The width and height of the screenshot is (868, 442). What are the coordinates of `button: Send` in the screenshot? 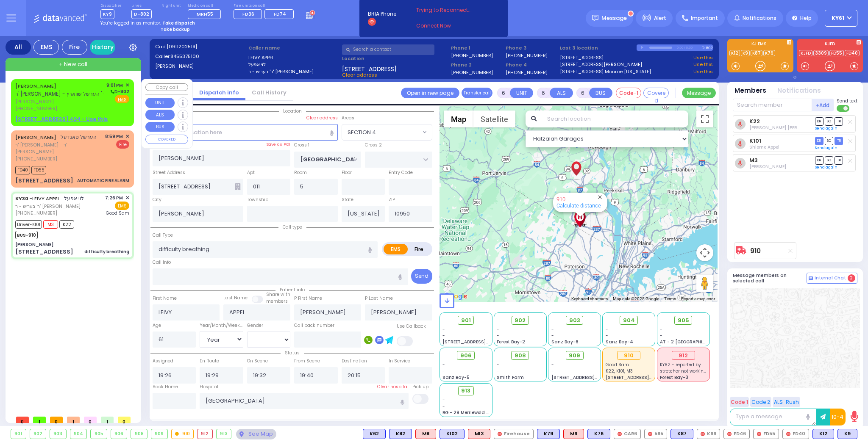 It's located at (421, 276).